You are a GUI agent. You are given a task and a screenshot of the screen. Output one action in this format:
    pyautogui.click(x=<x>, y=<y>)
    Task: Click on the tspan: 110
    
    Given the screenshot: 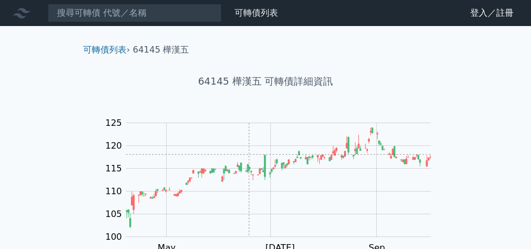 What is the action you would take?
    pyautogui.click(x=114, y=191)
    